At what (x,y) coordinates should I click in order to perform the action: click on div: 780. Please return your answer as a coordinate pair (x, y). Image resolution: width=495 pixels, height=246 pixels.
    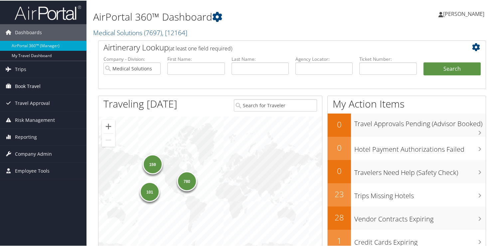
    Looking at the image, I should click on (187, 181).